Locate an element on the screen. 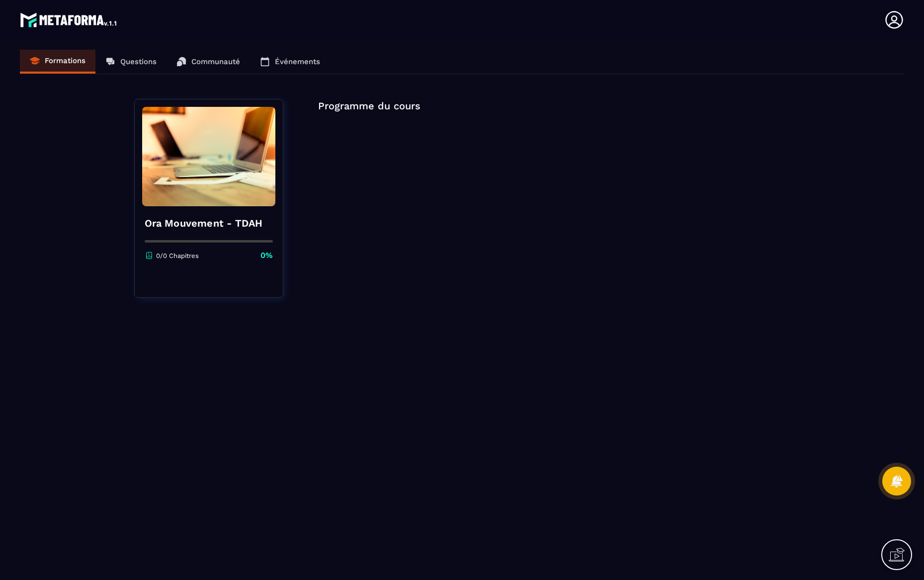 The width and height of the screenshot is (924, 580). p: Programme du cours is located at coordinates (554, 106).